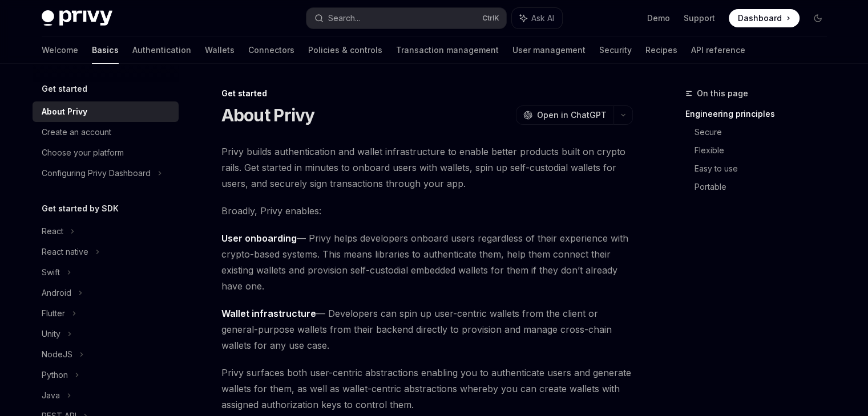 The image size is (868, 416). I want to click on a: Authentication, so click(161, 50).